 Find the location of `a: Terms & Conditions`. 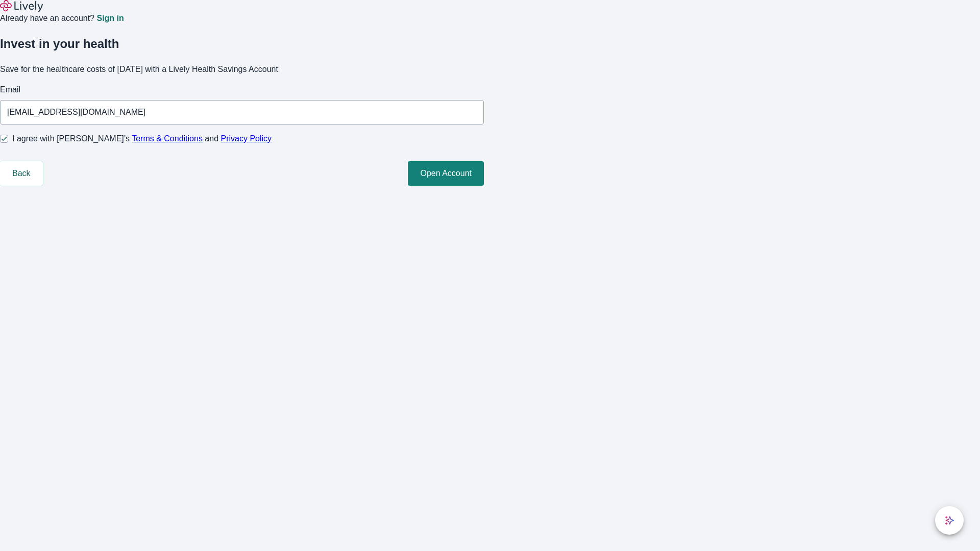

a: Terms & Conditions is located at coordinates (167, 139).